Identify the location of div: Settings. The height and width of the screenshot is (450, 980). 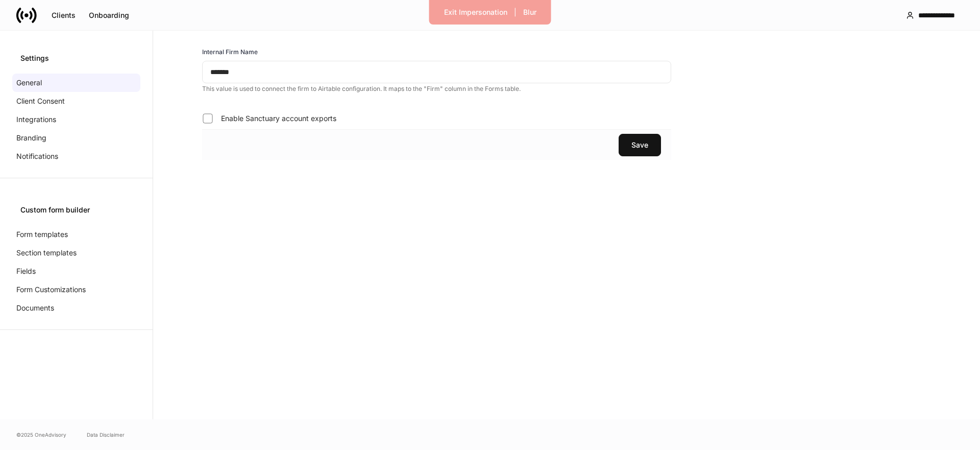
(76, 58).